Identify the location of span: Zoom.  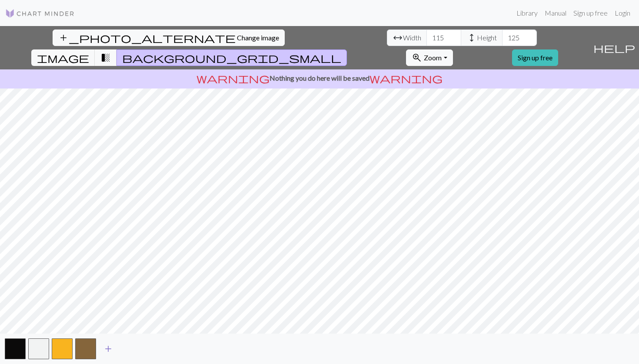
(432, 57).